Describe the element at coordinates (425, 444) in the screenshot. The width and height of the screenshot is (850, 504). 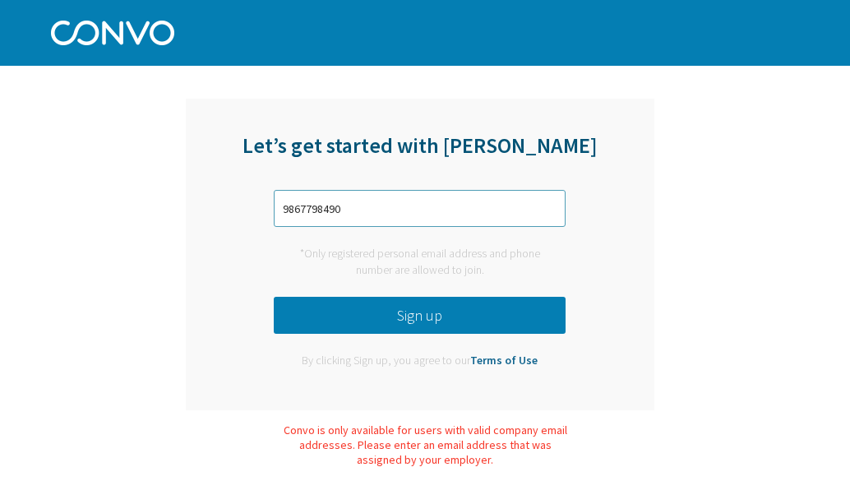
I see `div: Convo is only available for users with valid company email addresses. Please enter an email addre...` at that location.